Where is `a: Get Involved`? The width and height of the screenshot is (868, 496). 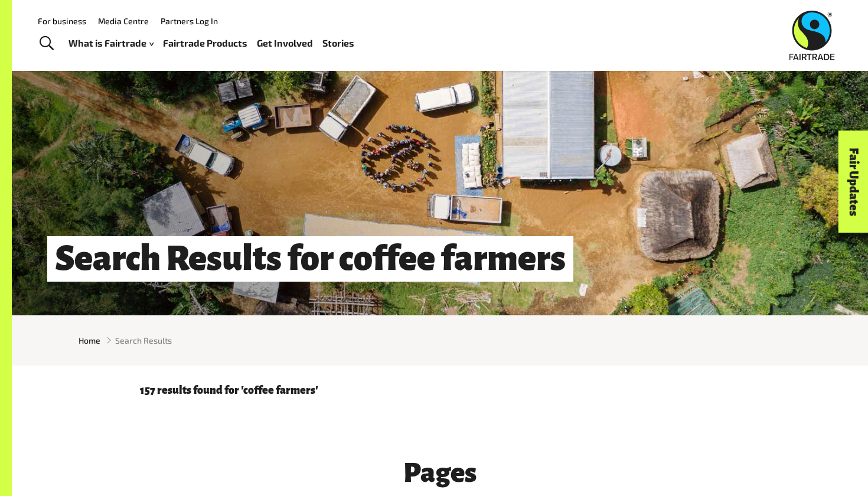
a: Get Involved is located at coordinates (285, 43).